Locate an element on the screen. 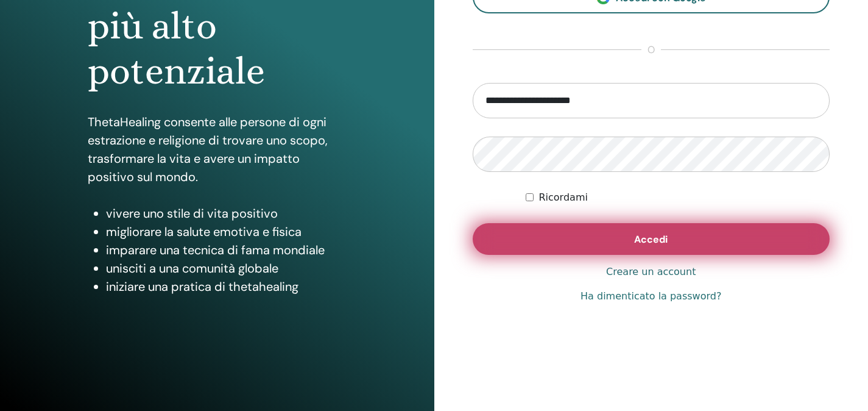  li: unisciti a una comunità globale is located at coordinates (226, 268).